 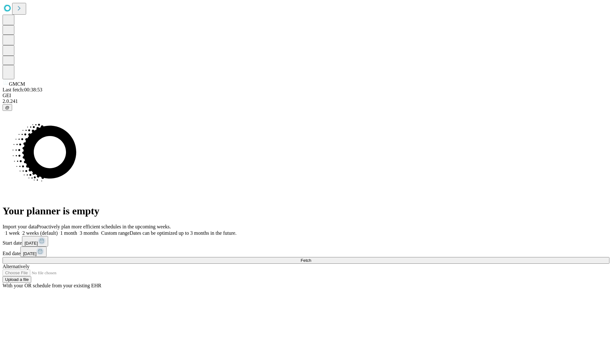 I want to click on span: 2 weeks (default), so click(x=40, y=233).